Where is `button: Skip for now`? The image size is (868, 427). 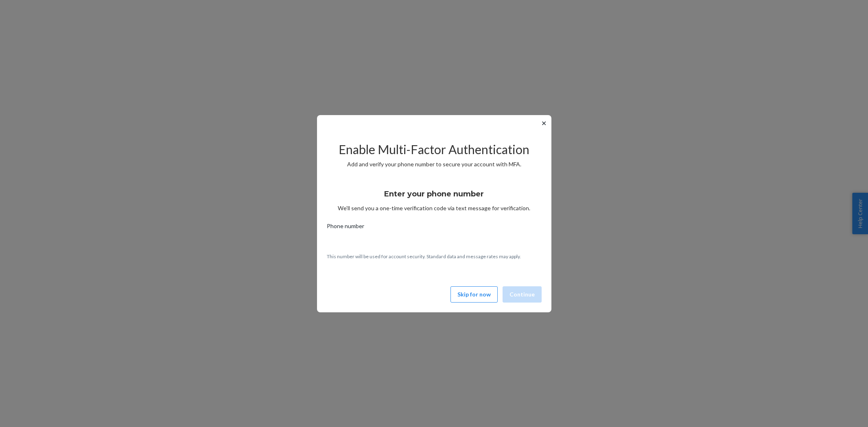
button: Skip for now is located at coordinates (474, 294).